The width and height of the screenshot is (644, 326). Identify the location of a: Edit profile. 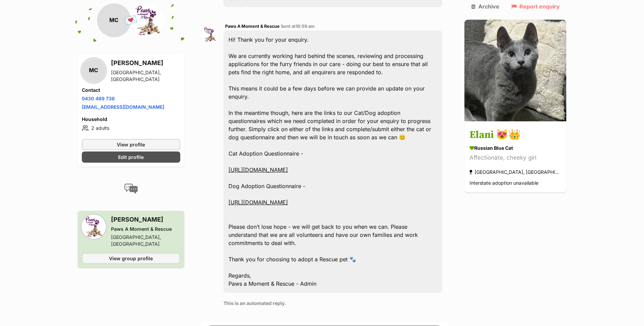
(131, 157).